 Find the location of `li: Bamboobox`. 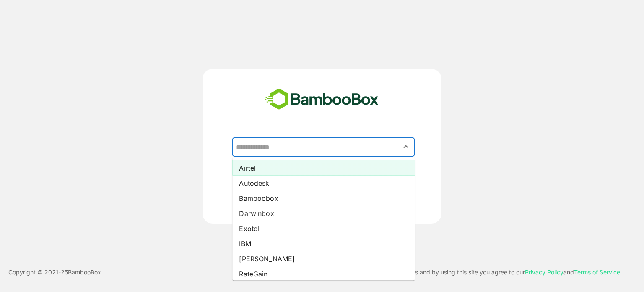

li: Bamboobox is located at coordinates (323, 198).